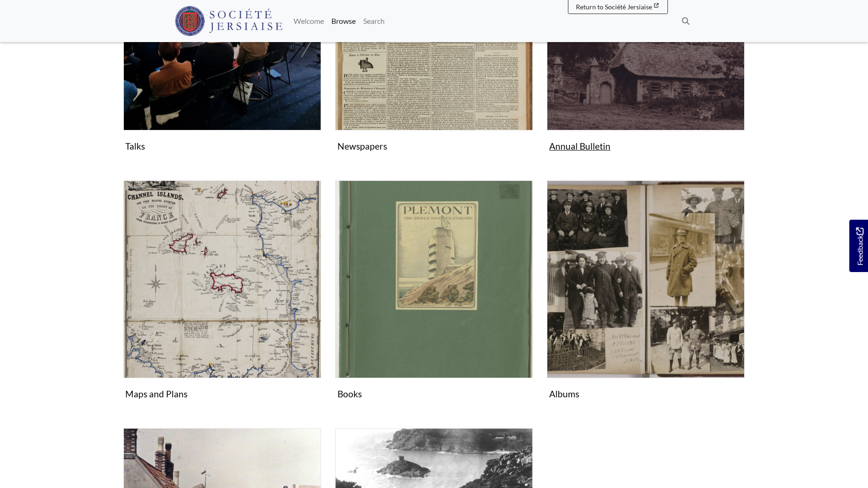 Image resolution: width=868 pixels, height=488 pixels. Describe the element at coordinates (308, 21) in the screenshot. I see `a: Welcome` at that location.